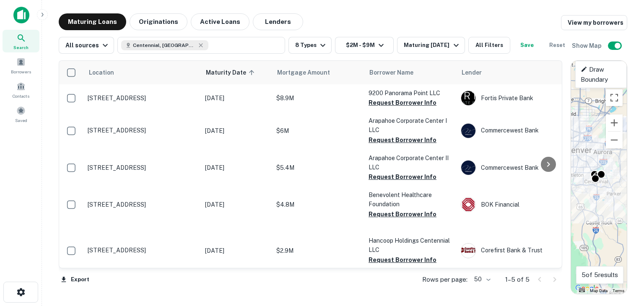 This screenshot has height=306, width=644. What do you see at coordinates (524, 204) in the screenshot?
I see `div: BOK Financial` at bounding box center [524, 204].